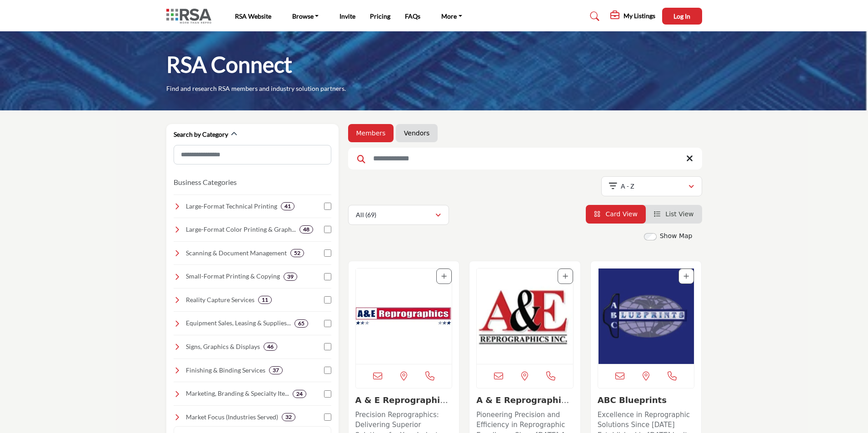  Describe the element at coordinates (237, 253) in the screenshot. I see `h4: Scanning & Document Management: Digital conversion, archiving, indexing, secure storage, and stre...` at that location.